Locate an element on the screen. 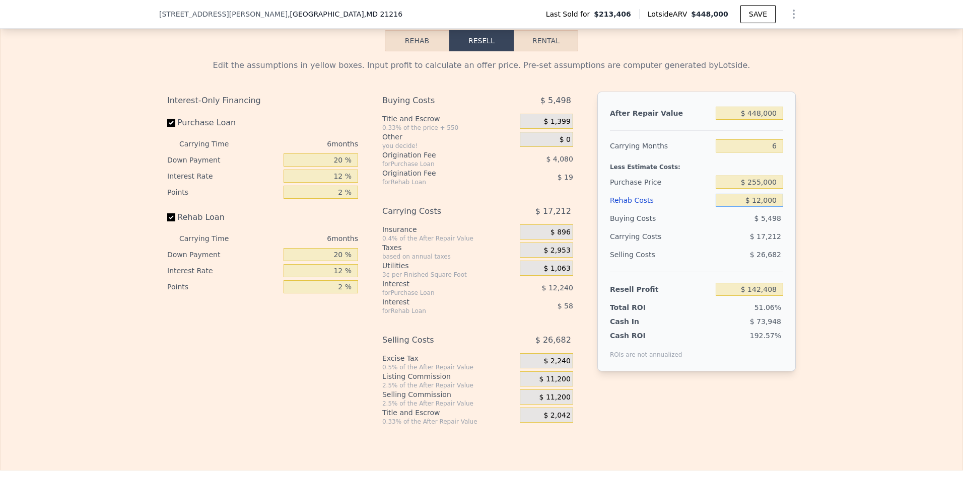 This screenshot has height=480, width=963. span: $ 1,399 is located at coordinates (556, 122).